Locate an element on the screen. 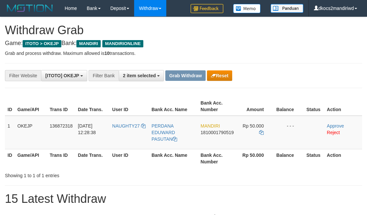 This screenshot has height=215, width=367. strong: 10 is located at coordinates (107, 53).